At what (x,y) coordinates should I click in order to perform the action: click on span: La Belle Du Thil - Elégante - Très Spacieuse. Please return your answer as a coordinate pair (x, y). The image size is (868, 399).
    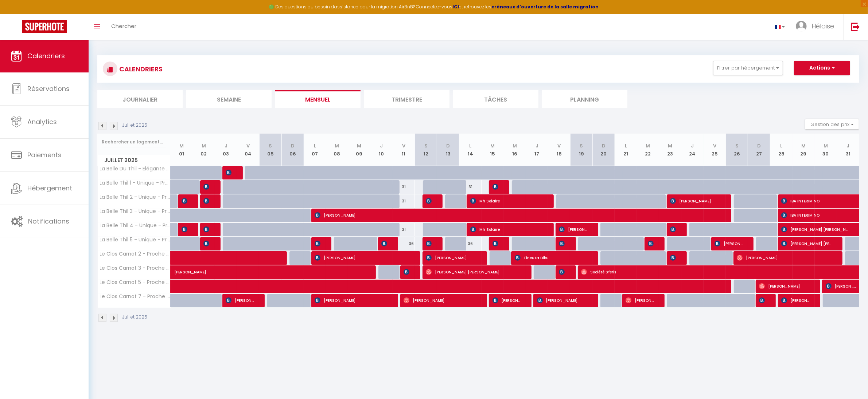
    Looking at the image, I should click on (135, 168).